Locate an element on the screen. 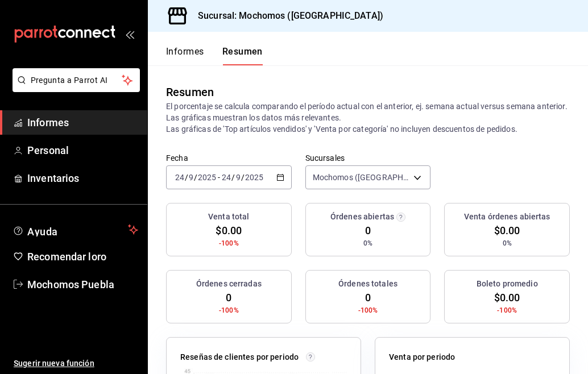 This screenshot has width=588, height=374. font: Órdenes cerradas is located at coordinates (229, 284).